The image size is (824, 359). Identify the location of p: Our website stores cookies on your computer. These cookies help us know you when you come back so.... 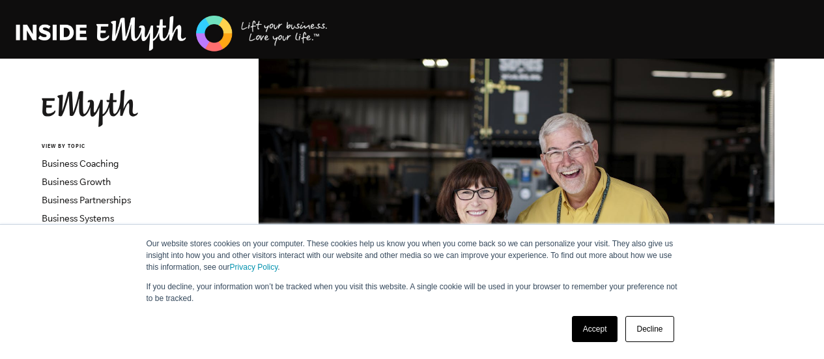
(412, 255).